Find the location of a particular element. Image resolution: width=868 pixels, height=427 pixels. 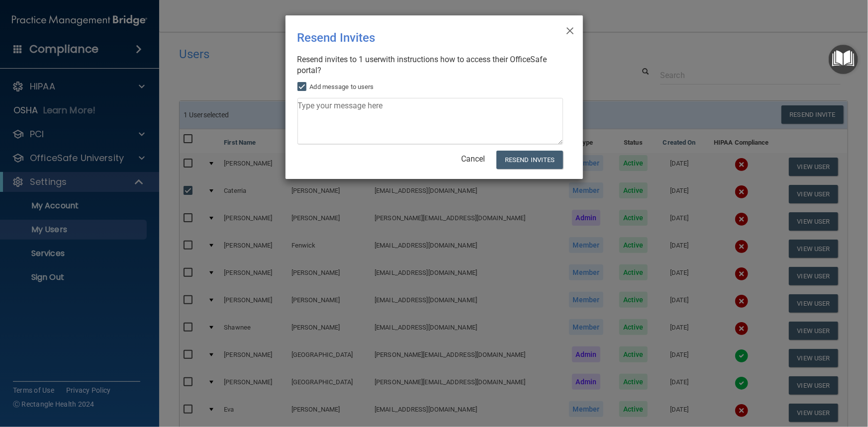

a: Cancel is located at coordinates (473, 159).